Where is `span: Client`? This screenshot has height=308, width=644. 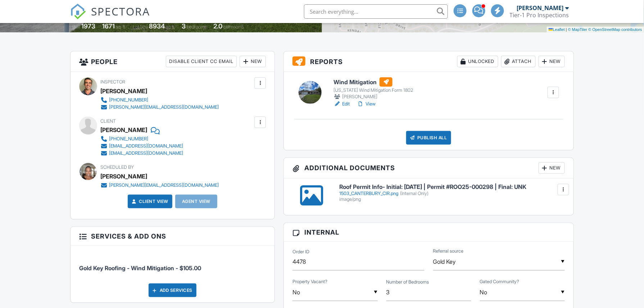
span: Client is located at coordinates (108, 121).